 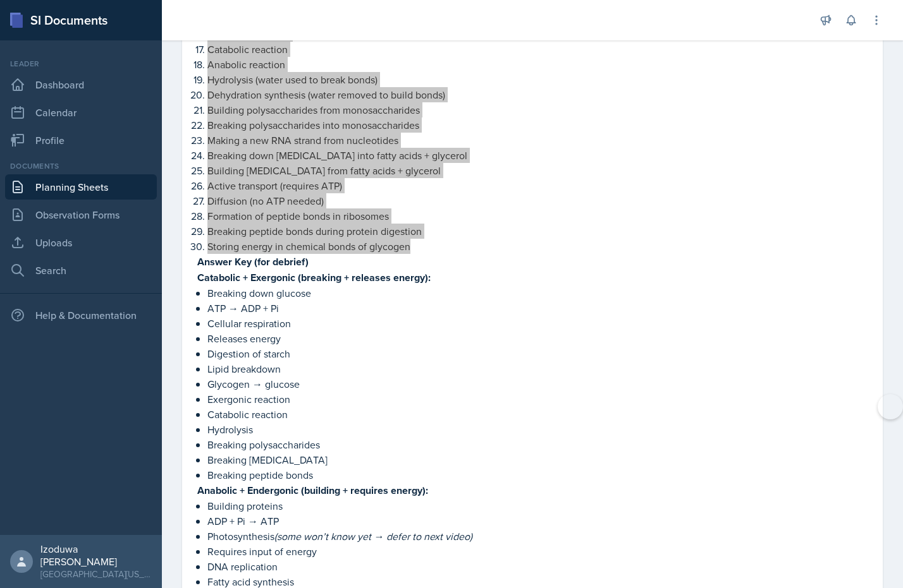 What do you see at coordinates (537, 369) in the screenshot?
I see `p: Lipid breakdown` at bounding box center [537, 369].